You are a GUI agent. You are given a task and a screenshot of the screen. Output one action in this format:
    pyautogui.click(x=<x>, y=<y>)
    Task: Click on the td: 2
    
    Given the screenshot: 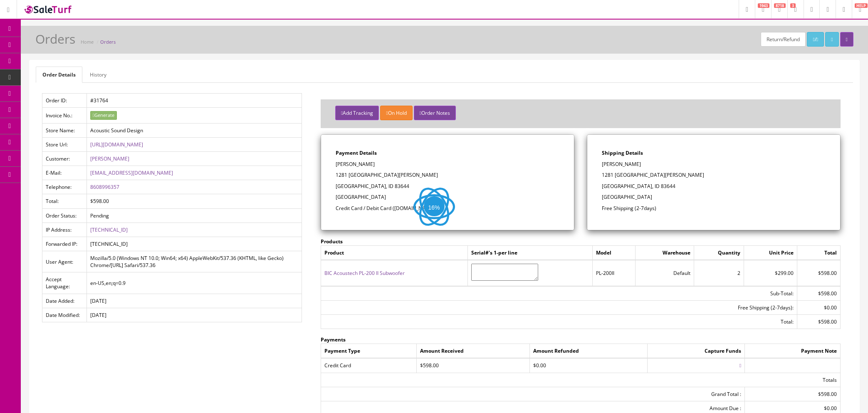 What is the action you would take?
    pyautogui.click(x=719, y=273)
    